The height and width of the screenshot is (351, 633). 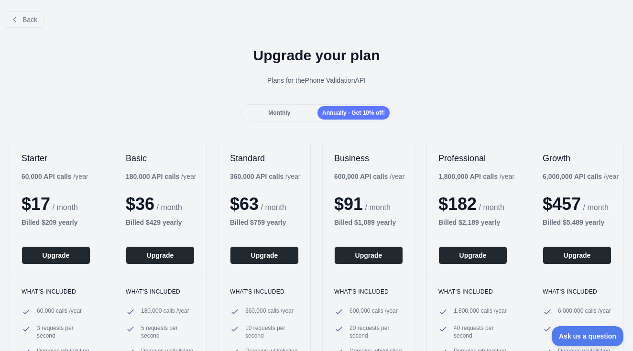 What do you see at coordinates (577, 158) in the screenshot?
I see `h2: Growth` at bounding box center [577, 158].